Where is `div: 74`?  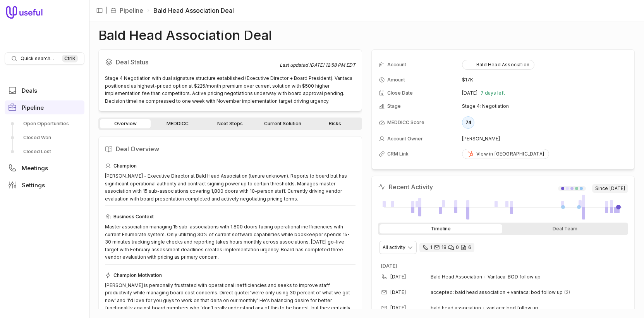 div: 74 is located at coordinates (468, 123).